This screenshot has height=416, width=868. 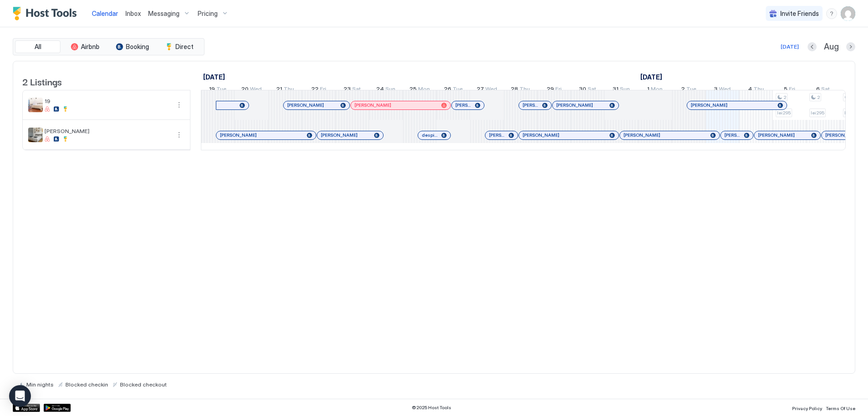 What do you see at coordinates (386, 90) in the screenshot?
I see `a: August 24, 2025` at bounding box center [386, 90].